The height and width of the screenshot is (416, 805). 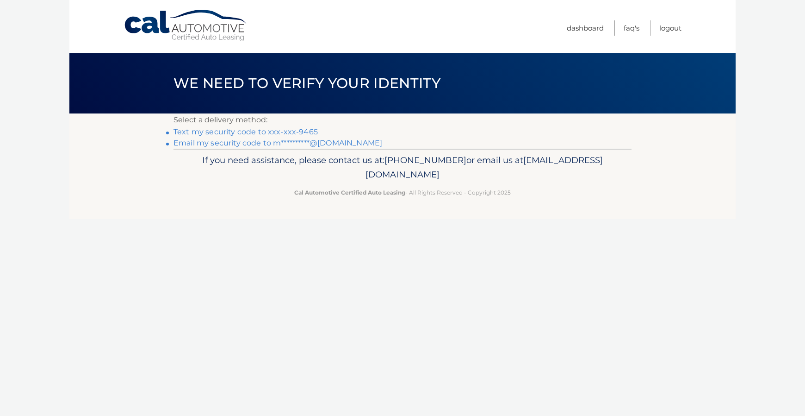 I want to click on span: We need to verify your identity, so click(x=307, y=83).